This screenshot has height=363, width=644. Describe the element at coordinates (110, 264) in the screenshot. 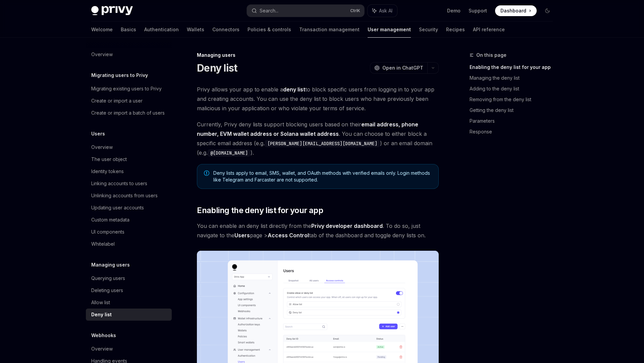

I see `h5: Managing users` at that location.